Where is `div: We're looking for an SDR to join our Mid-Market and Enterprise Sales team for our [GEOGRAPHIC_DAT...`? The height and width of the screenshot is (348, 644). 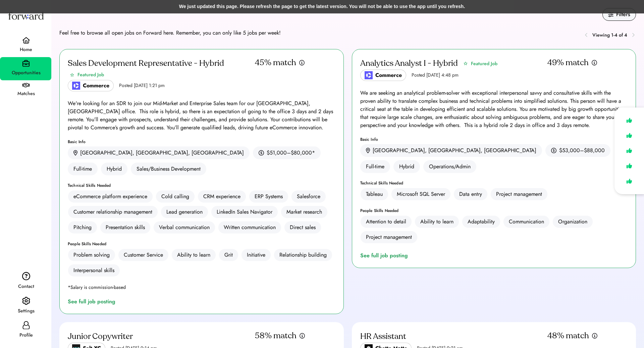
div: We're looking for an SDR to join our Mid-Market and Enterprise Sales team for our [GEOGRAPHIC_DAT... is located at coordinates (202, 116).